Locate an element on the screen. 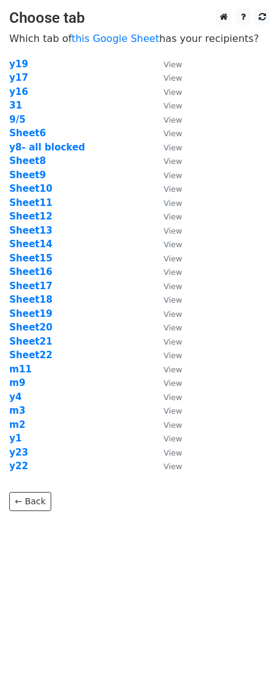 This screenshot has height=680, width=279. strong: y22 is located at coordinates (18, 466).